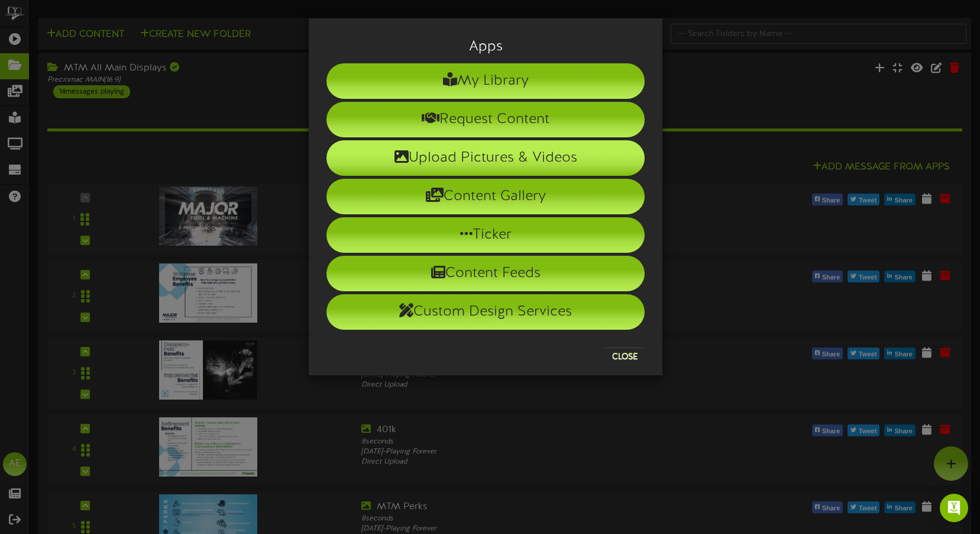 Image resolution: width=980 pixels, height=534 pixels. I want to click on li: Request Content, so click(486, 120).